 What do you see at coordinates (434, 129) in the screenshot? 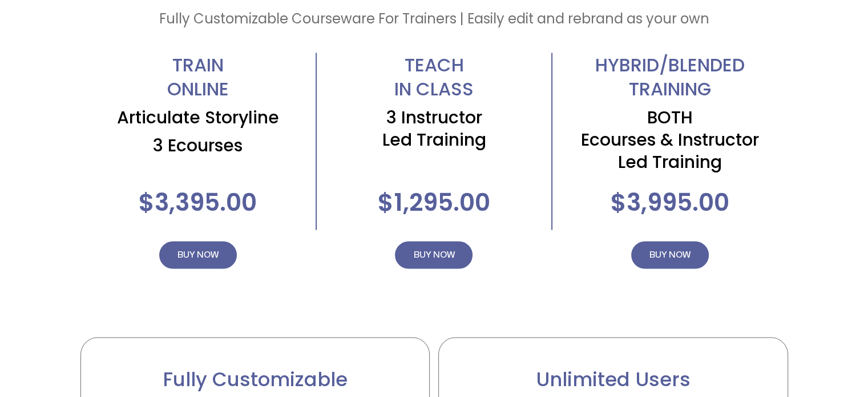
I see `h2: 3 Instructor Led Training` at bounding box center [434, 129].